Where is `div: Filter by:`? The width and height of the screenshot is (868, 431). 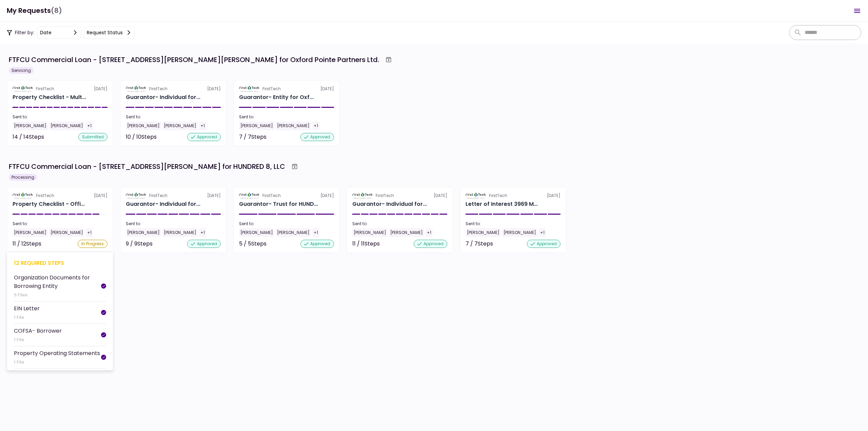 div: Filter by: is located at coordinates (70, 33).